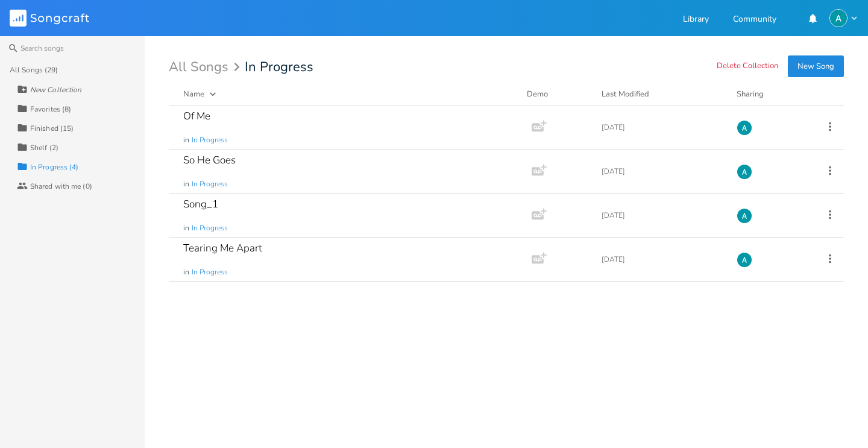  What do you see at coordinates (223, 248) in the screenshot?
I see `div: Tearing Me Apart` at bounding box center [223, 248].